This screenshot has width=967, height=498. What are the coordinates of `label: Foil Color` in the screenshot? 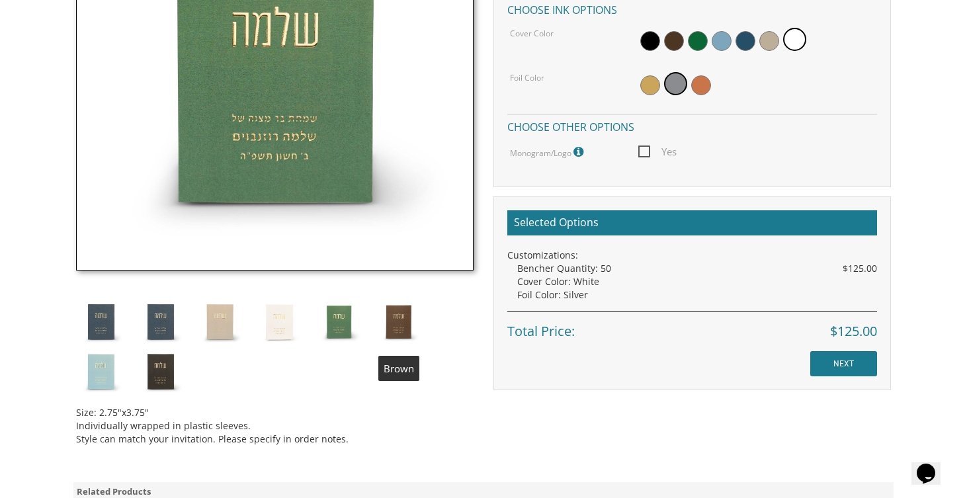 It's located at (527, 77).